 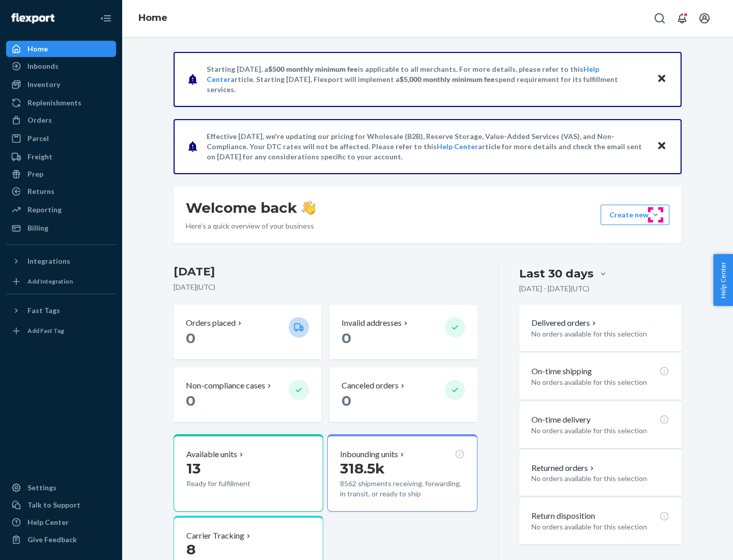 I want to click on img: hand-wave emoji, so click(x=308, y=208).